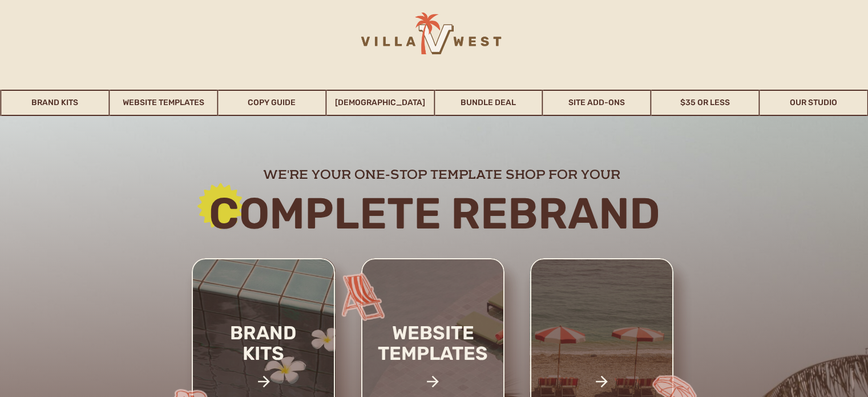 This screenshot has height=397, width=868. I want to click on h2: Complete rebrand, so click(434, 213).